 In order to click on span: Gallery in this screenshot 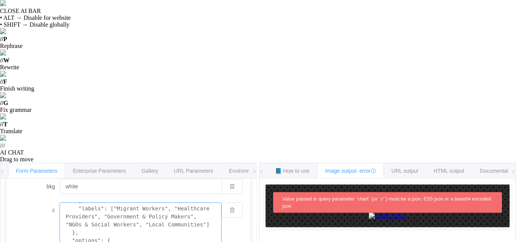, I will do `click(150, 171)`.